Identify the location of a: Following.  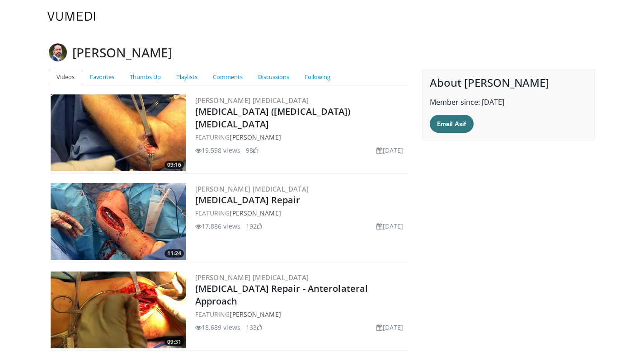
(317, 77).